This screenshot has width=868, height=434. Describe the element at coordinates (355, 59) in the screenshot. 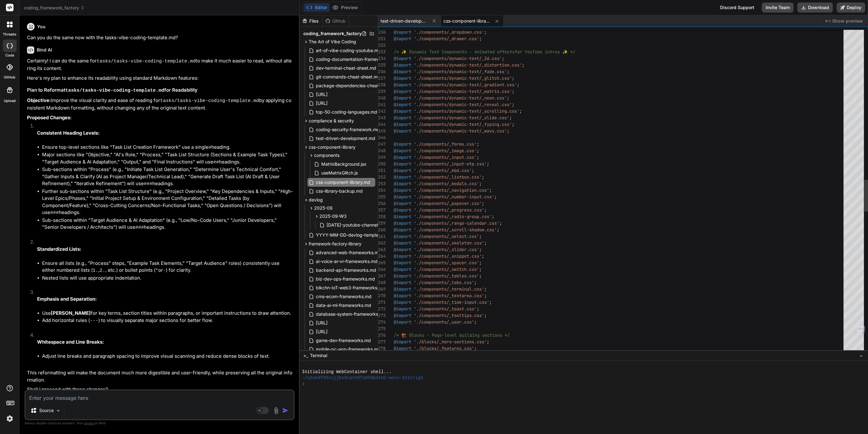

I see `span: coding-documentation-framework.md` at that location.